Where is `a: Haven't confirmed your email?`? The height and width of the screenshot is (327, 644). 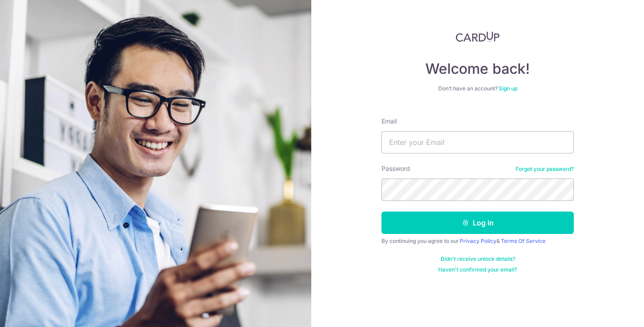
a: Haven't confirmed your email? is located at coordinates (478, 270).